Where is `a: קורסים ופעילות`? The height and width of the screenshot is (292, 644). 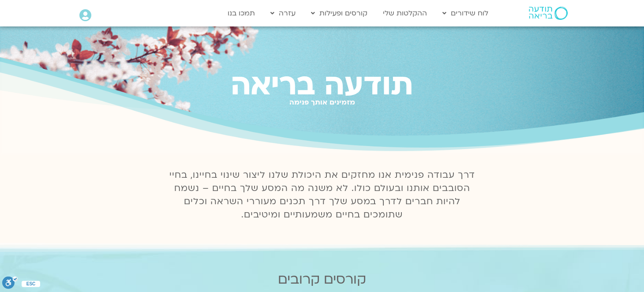
a: קורסים ופעילות is located at coordinates (339, 13).